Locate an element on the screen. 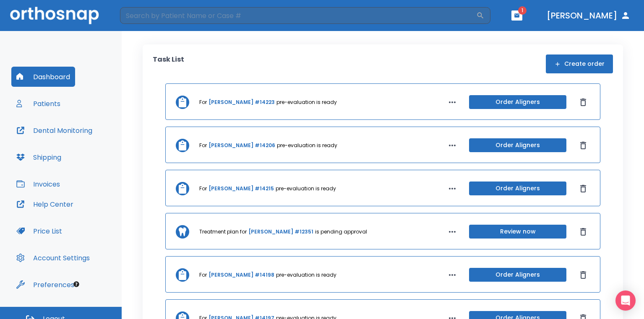  button: Dental Monitoring is located at coordinates (54, 130).